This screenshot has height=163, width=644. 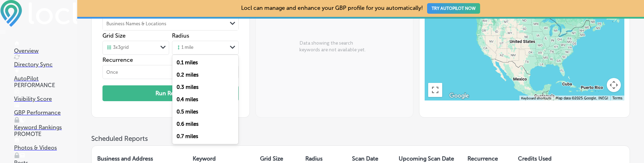 What do you see at coordinates (171, 93) in the screenshot?
I see `button: Run Report` at bounding box center [171, 93].